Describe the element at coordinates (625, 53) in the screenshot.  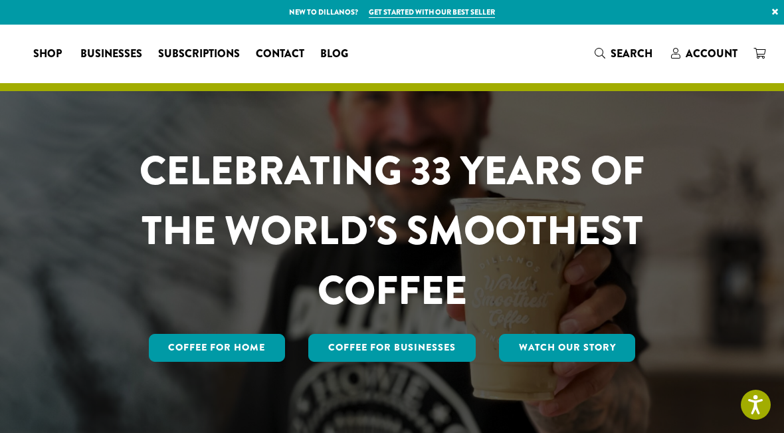
I see `a: Search` at that location.